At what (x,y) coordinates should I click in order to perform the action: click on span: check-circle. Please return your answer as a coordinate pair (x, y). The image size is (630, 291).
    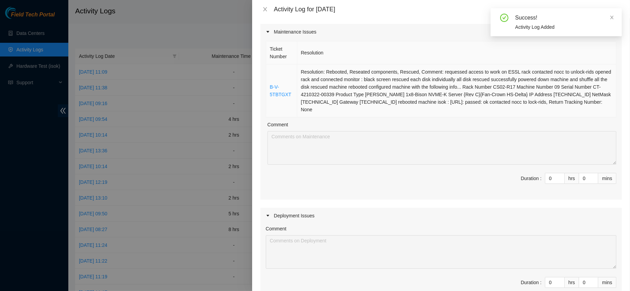
    Looking at the image, I should click on (505, 18).